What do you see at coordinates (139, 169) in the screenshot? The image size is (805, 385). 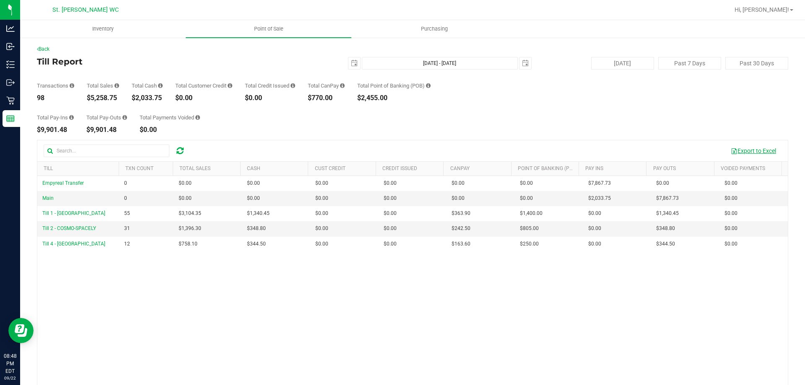 I see `a: TXN Count` at bounding box center [139, 169].